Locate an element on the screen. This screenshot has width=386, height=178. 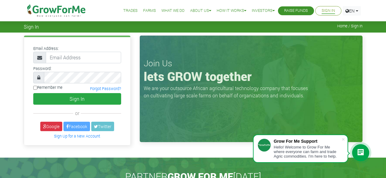
a: Forgot Password? is located at coordinates (106, 89).